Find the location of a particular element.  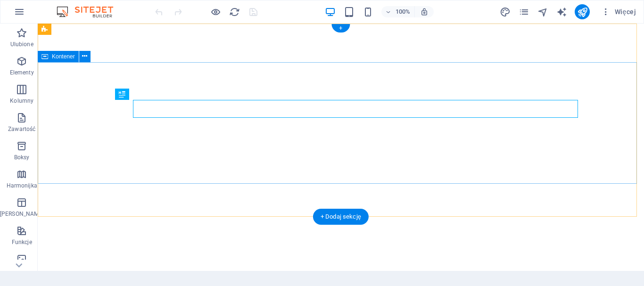

p: Harmonijka is located at coordinates (22, 186).